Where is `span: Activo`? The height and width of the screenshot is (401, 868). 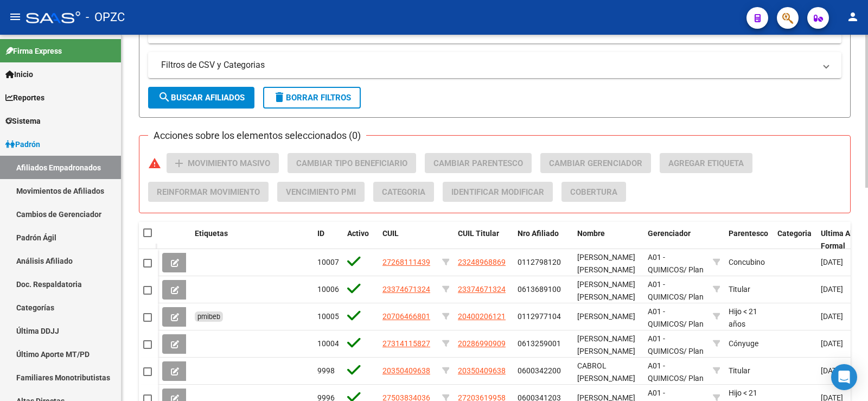 span: Activo is located at coordinates (358, 233).